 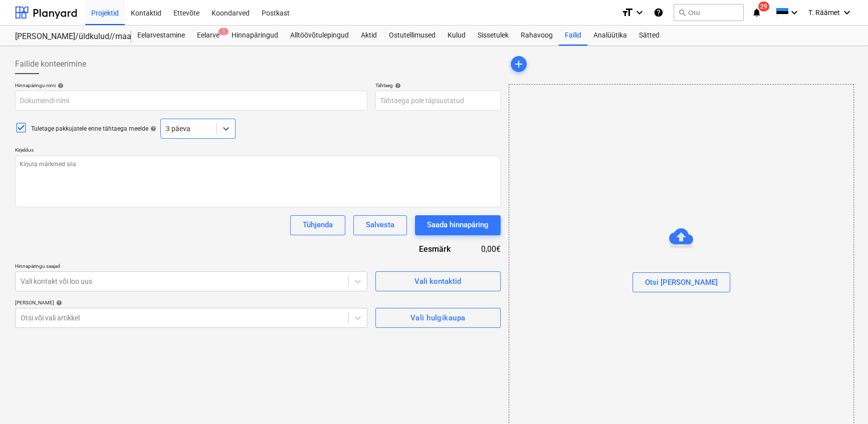 I want to click on button: Salvesta, so click(x=380, y=225).